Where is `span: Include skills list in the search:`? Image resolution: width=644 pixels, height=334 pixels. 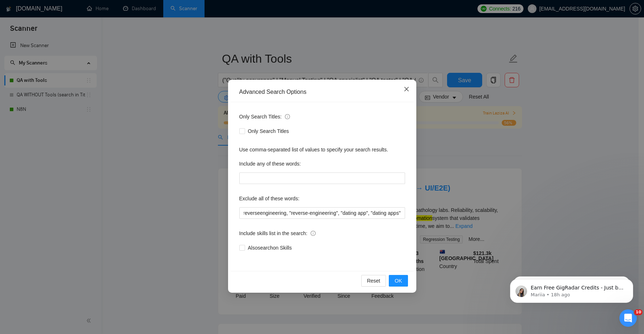 span: Include skills list in the search: is located at coordinates (277, 233).